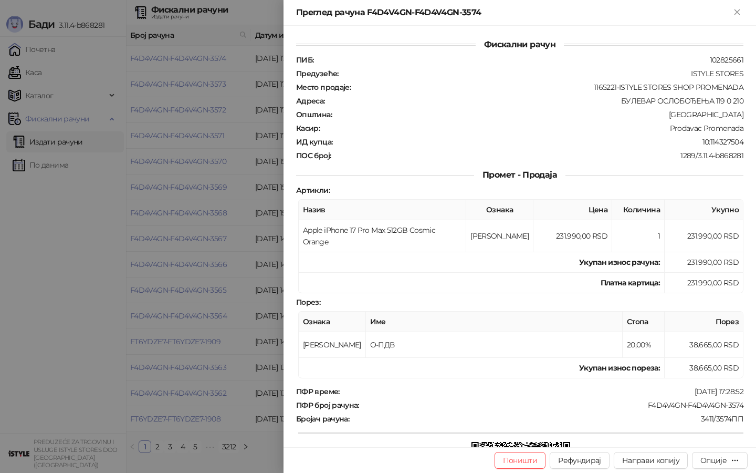 This screenshot has height=473, width=756. What do you see at coordinates (532, 128) in the screenshot?
I see `div: Prodavac Promenada` at bounding box center [532, 128].